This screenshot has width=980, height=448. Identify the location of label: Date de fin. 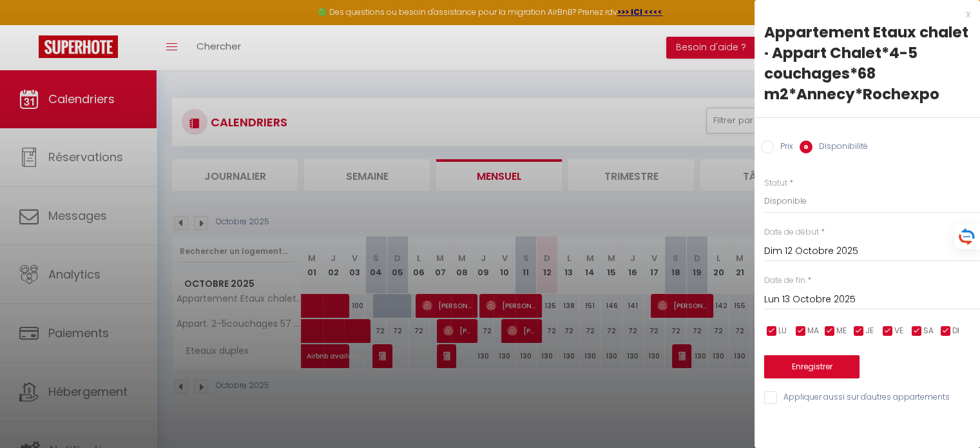
(785, 280).